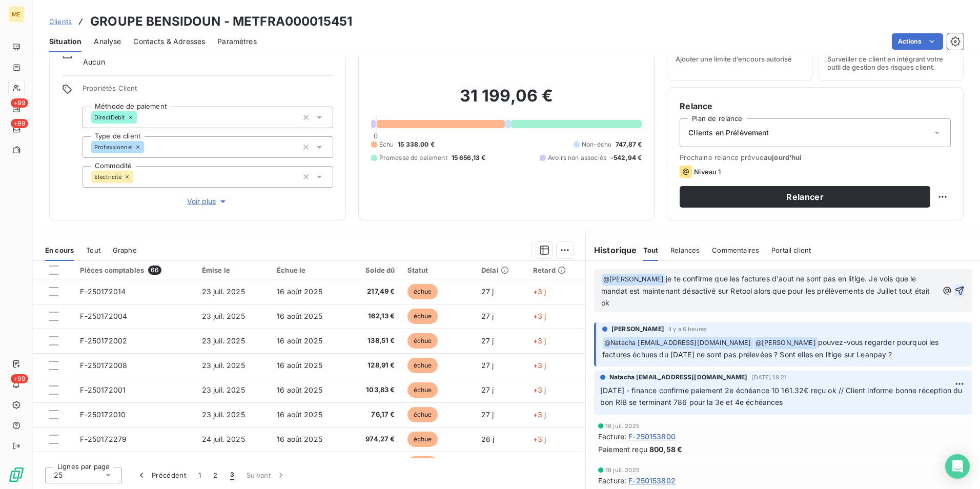 The image size is (980, 489). Describe the element at coordinates (232, 475) in the screenshot. I see `span: 3` at that location.